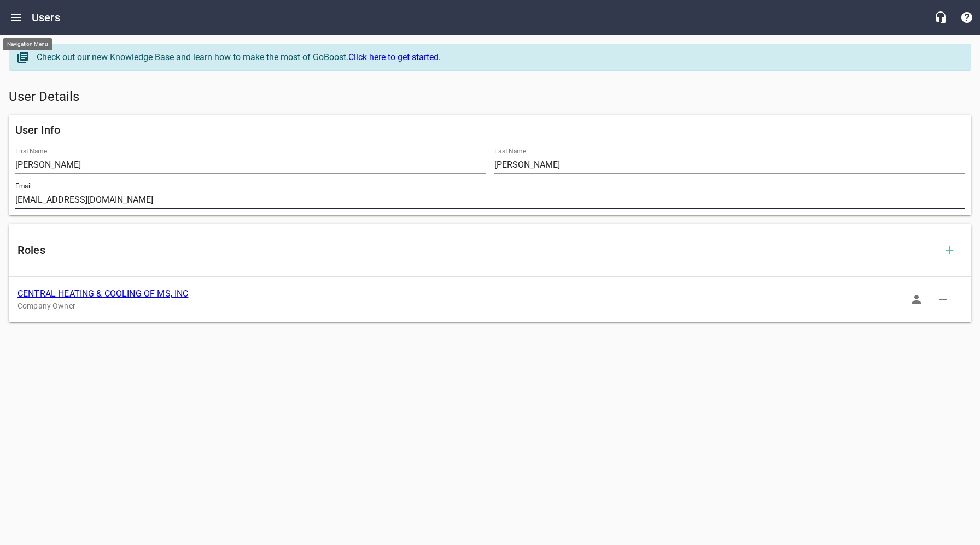 The width and height of the screenshot is (980, 545). I want to click on button: Open drawer, so click(16, 18).